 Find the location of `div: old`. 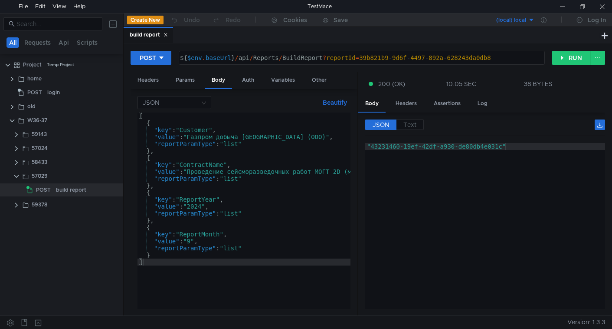

div: old is located at coordinates (31, 106).